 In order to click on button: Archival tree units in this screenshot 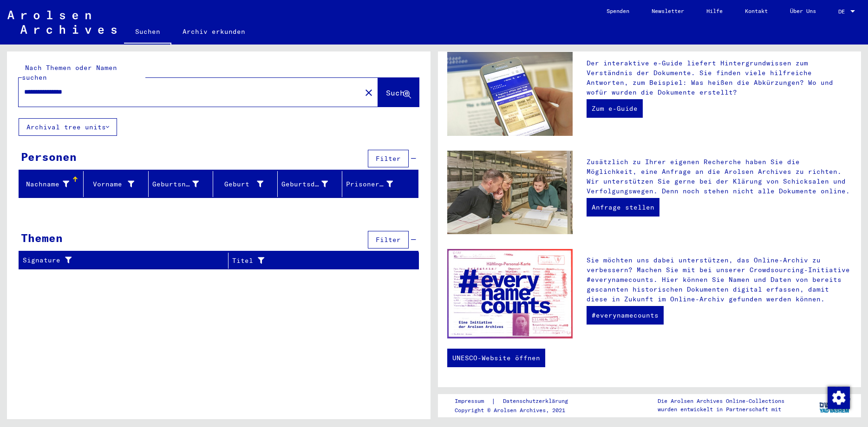, I will do `click(68, 127)`.